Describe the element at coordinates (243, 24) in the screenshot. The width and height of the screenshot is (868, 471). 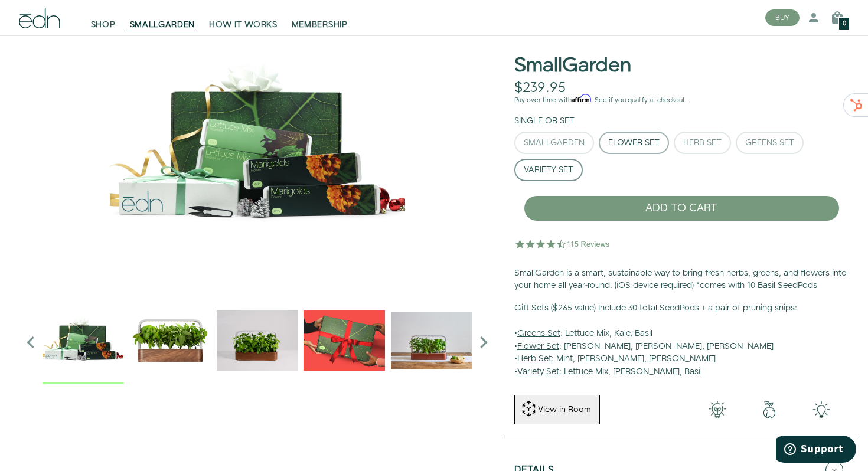
I see `span: HOW IT WORKS` at that location.